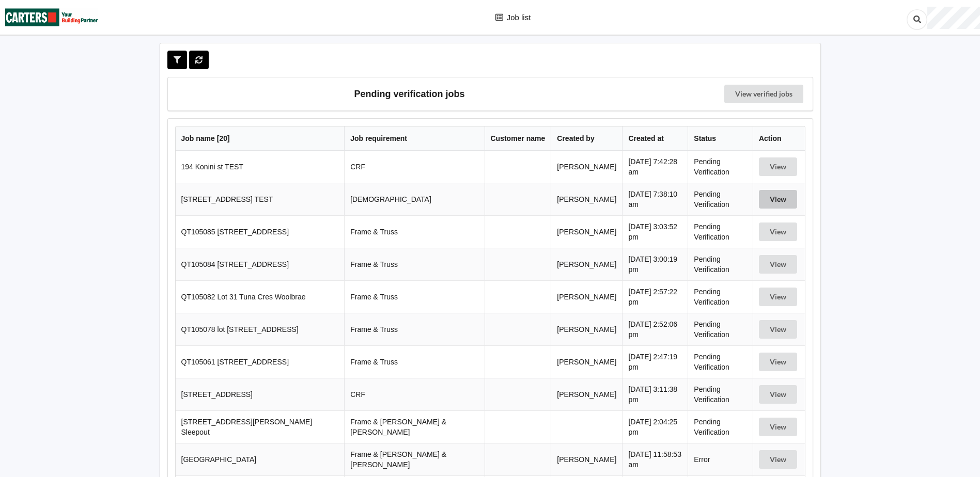 This screenshot has height=477, width=980. Describe the element at coordinates (414, 138) in the screenshot. I see `th: Job requirement` at that location.